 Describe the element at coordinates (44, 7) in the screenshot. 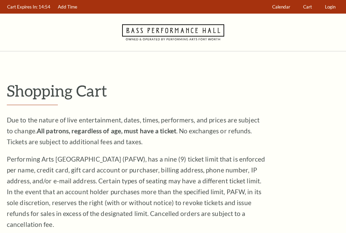

I see `span: 14:54` at that location.